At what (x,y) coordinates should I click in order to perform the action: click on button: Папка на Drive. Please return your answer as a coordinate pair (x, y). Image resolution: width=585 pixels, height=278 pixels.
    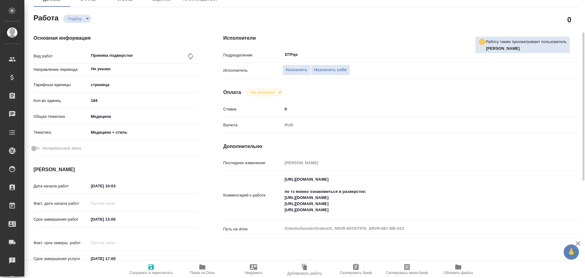
    Looking at the image, I should click on (202, 269).